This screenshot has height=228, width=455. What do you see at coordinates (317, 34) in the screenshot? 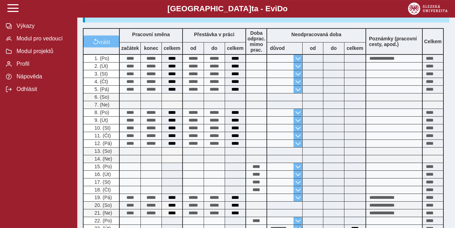
I see `b: Neodpracovaná doba` at bounding box center [317, 34].